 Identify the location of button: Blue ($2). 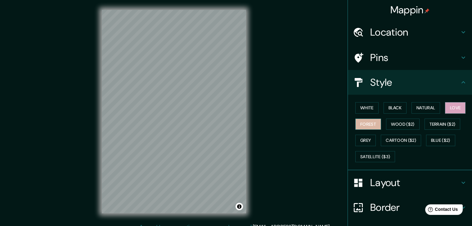
(440, 140).